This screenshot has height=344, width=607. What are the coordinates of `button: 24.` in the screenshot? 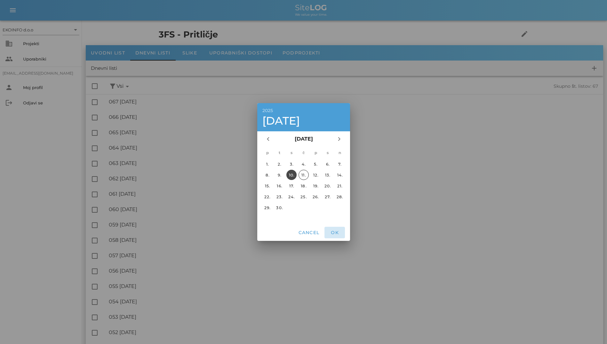 It's located at (292, 196).